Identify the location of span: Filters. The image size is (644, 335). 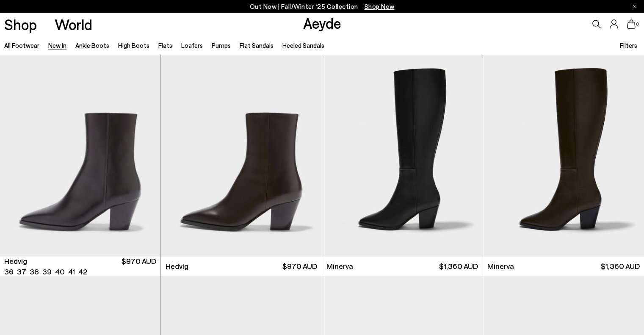
(628, 46).